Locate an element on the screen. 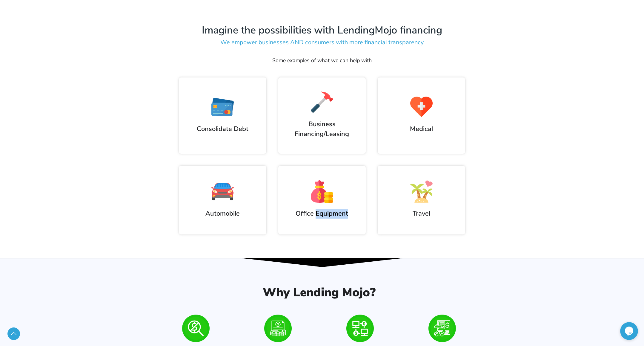  p: Some examples of what we can help with is located at coordinates (322, 62).